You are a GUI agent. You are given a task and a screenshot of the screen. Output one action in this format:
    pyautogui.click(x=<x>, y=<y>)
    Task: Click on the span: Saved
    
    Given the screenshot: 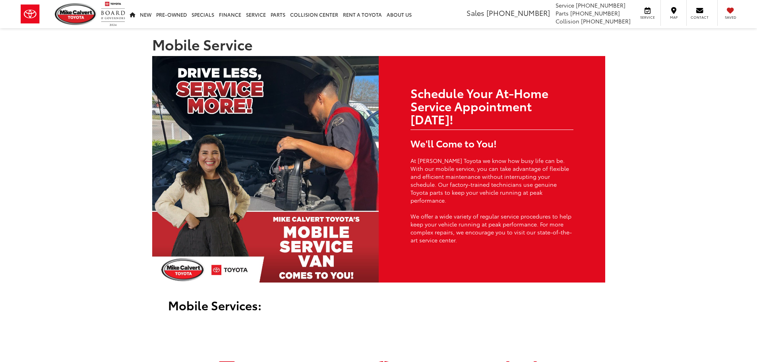 What is the action you would take?
    pyautogui.click(x=730, y=17)
    